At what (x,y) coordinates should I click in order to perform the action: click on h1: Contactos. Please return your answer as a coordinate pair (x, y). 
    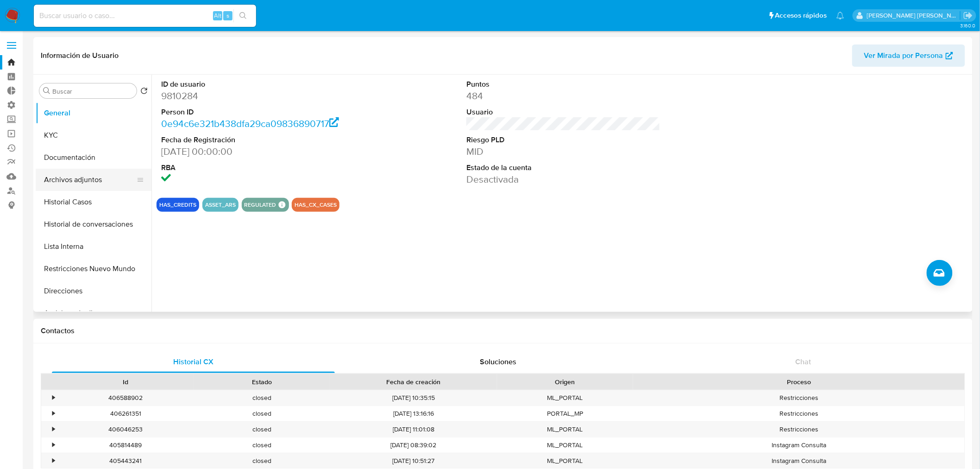
    Looking at the image, I should click on (503, 330).